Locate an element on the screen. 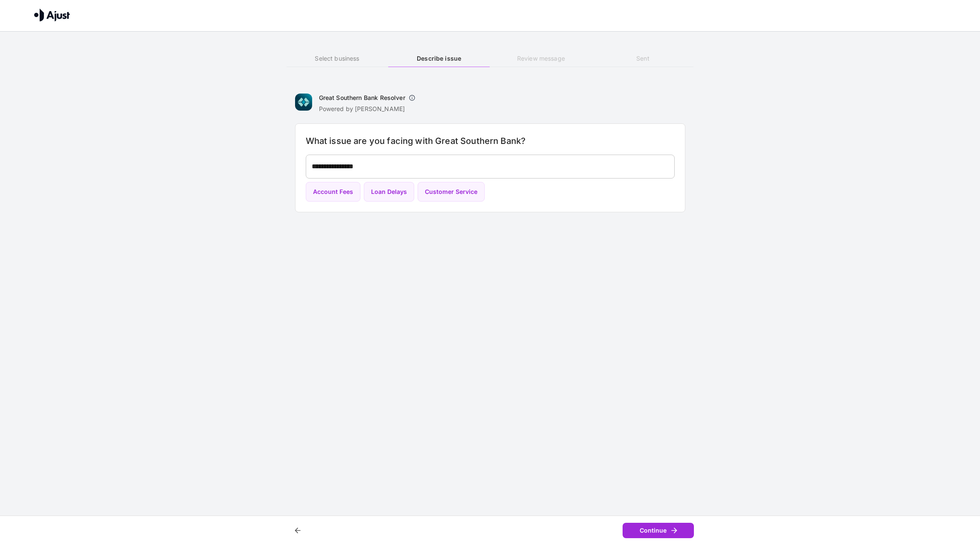 The height and width of the screenshot is (545, 980). button: Account Fees is located at coordinates (333, 192).